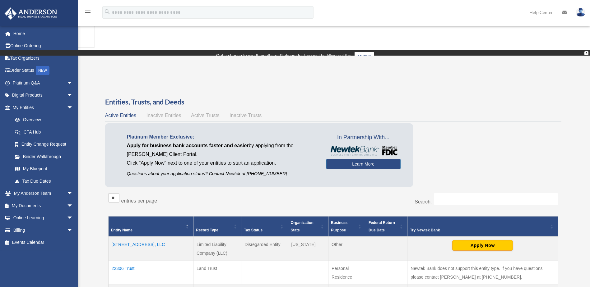 The height and width of the screenshot is (287, 590). I want to click on a: survey, so click(364, 56).